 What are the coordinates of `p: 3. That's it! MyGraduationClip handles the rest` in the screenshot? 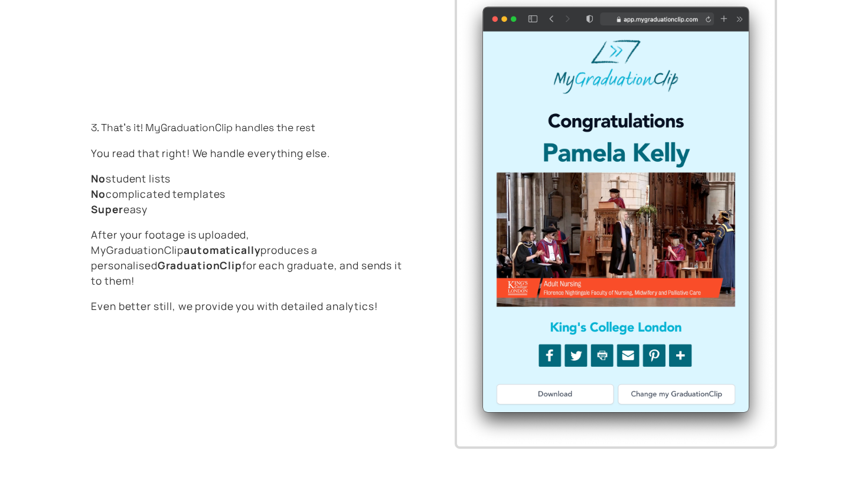 It's located at (253, 129).